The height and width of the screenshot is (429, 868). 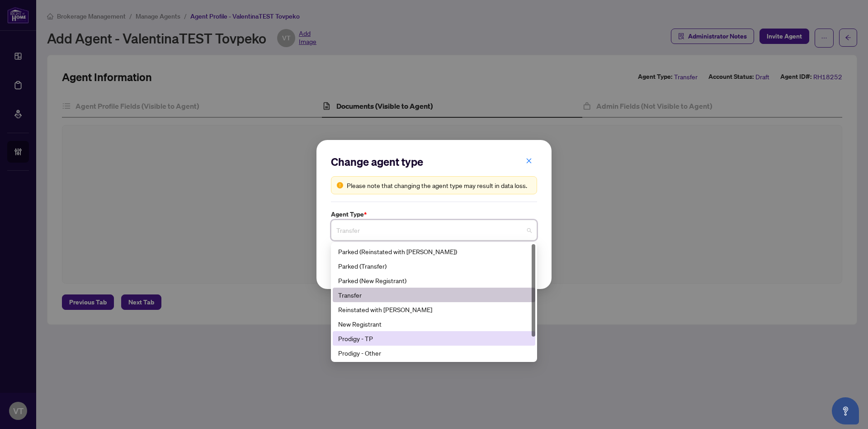 I want to click on div: Transfer, so click(x=434, y=295).